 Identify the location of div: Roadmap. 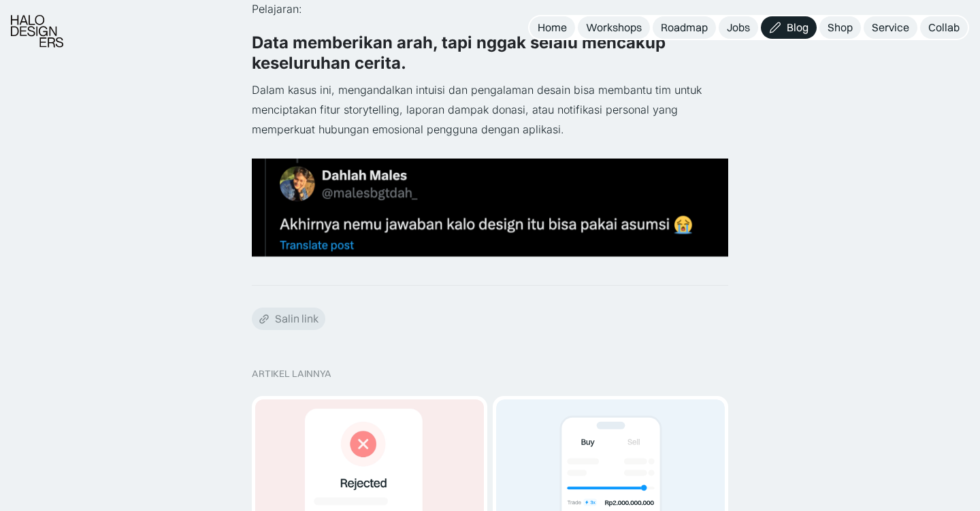
(684, 28).